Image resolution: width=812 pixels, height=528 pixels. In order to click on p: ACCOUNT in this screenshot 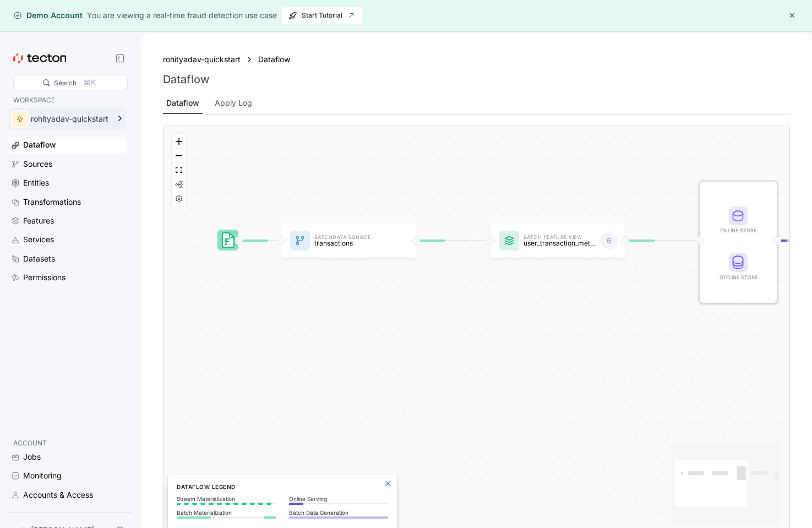, I will do `click(68, 443)`.